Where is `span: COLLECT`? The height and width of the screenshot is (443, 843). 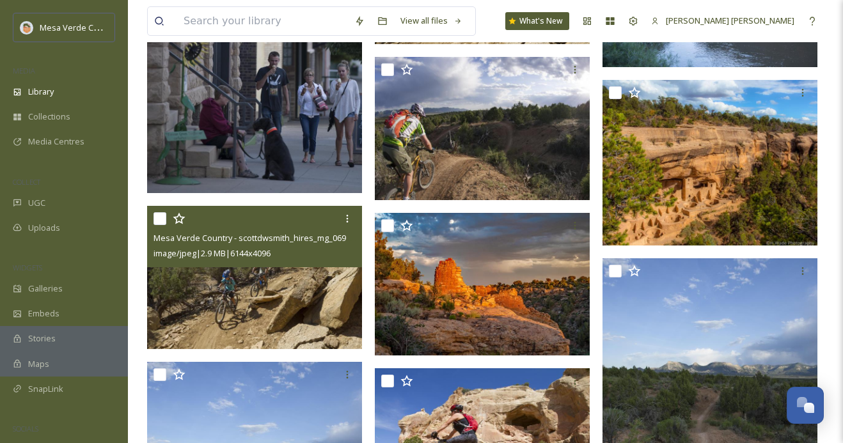
span: COLLECT is located at coordinates (26, 182).